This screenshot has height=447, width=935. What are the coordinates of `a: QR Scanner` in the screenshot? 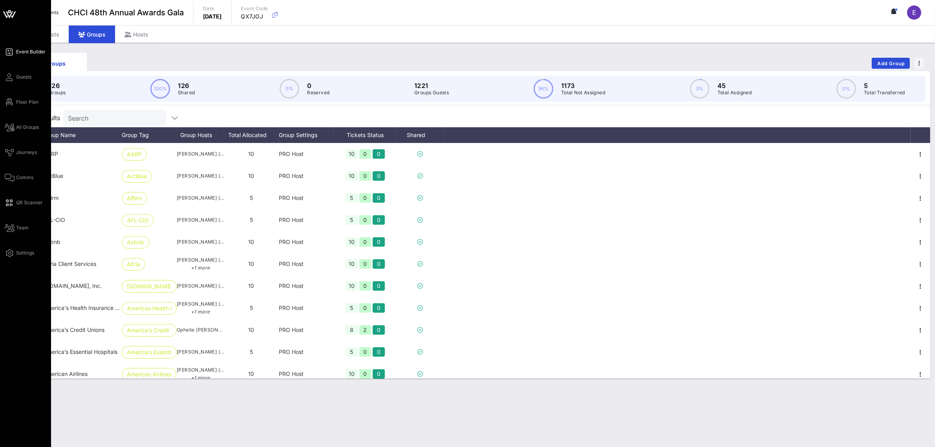 It's located at (24, 203).